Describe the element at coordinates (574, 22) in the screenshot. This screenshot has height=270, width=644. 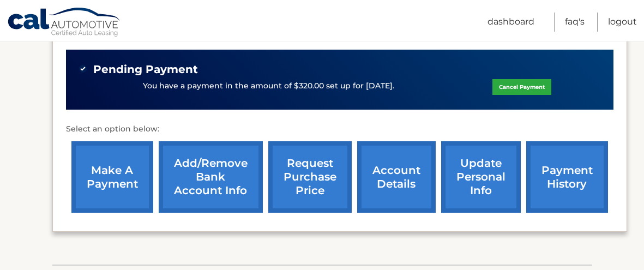
I see `a: FAQ's` at that location.